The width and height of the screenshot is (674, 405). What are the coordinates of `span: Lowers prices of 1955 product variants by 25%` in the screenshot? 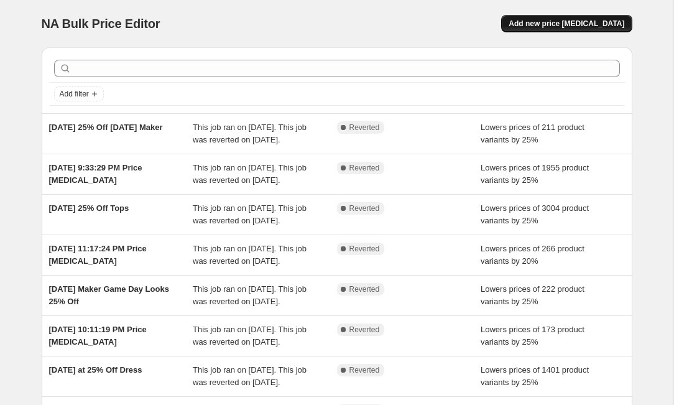 It's located at (535, 174).